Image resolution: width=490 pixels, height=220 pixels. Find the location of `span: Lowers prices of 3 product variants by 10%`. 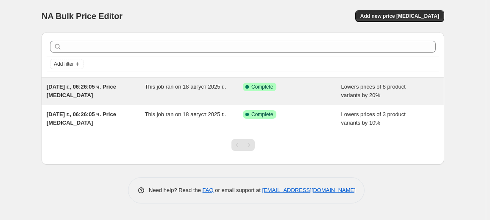

span: Lowers prices of 3 product variants by 10% is located at coordinates (374, 118).